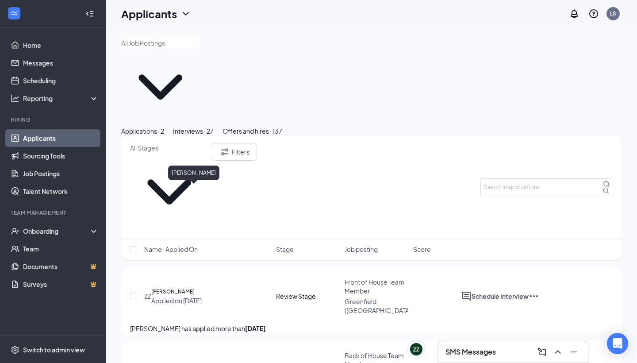  What do you see at coordinates (61, 63) in the screenshot?
I see `a: Messages` at bounding box center [61, 63].